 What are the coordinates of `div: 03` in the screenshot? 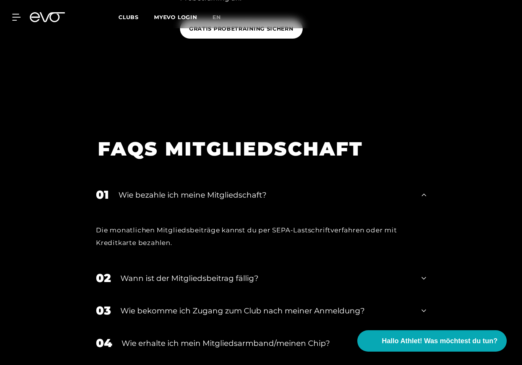 It's located at (103, 310).